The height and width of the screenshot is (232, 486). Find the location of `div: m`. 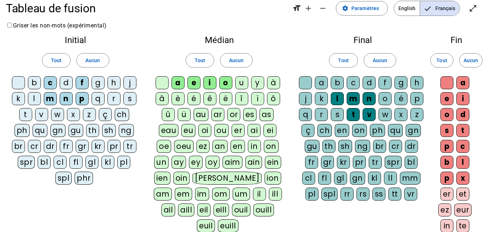

div: m is located at coordinates (50, 99).